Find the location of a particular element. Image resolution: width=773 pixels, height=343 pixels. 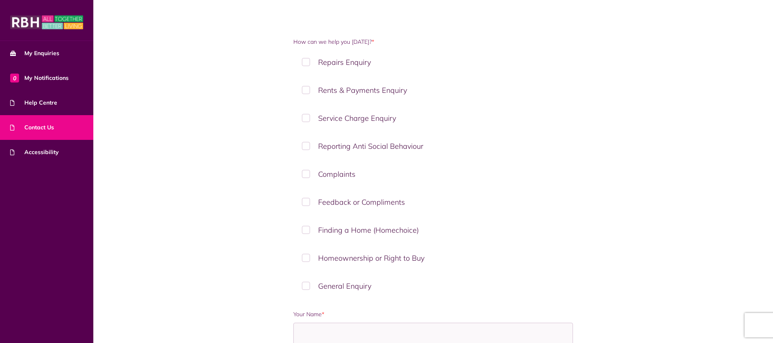

label: Homeownership or Right to Buy is located at coordinates (433, 258).